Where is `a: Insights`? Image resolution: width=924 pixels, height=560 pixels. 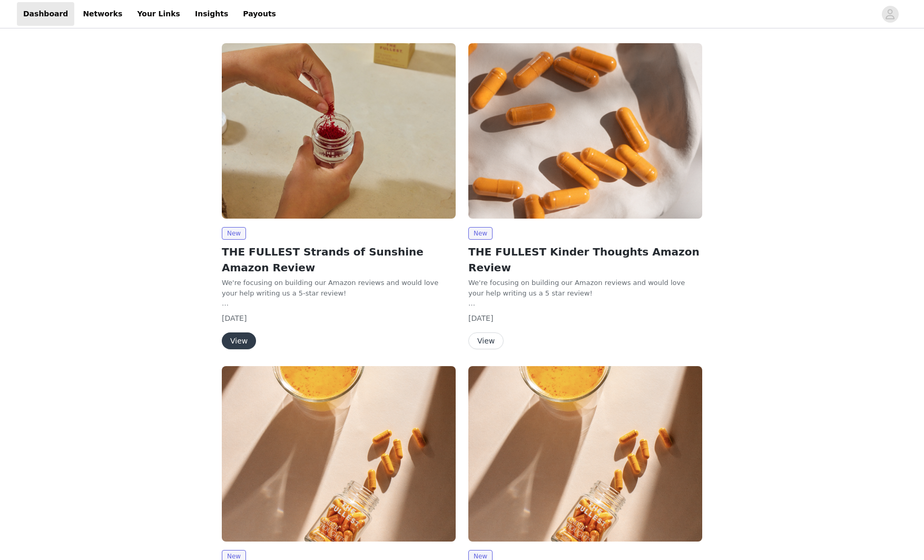 a: Insights is located at coordinates (212, 14).